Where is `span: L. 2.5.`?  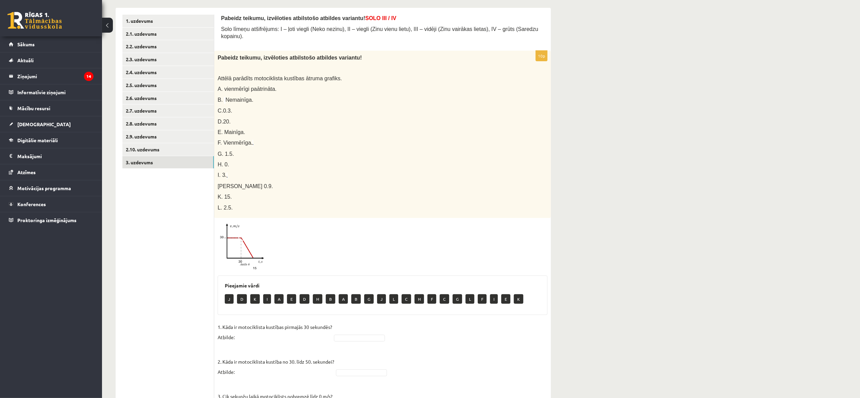 span: L. 2.5. is located at coordinates (225, 208).